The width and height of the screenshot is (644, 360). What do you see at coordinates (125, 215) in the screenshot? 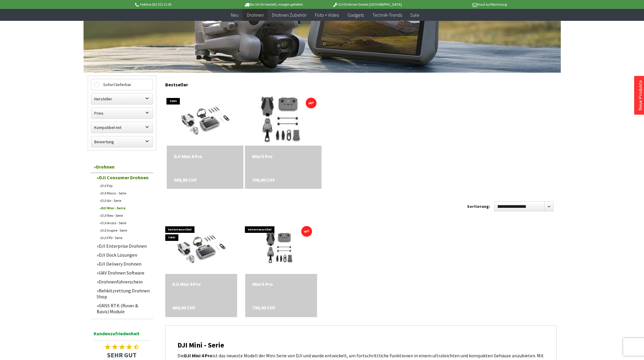
I see `a: DJI Neo - Serie` at bounding box center [125, 215].